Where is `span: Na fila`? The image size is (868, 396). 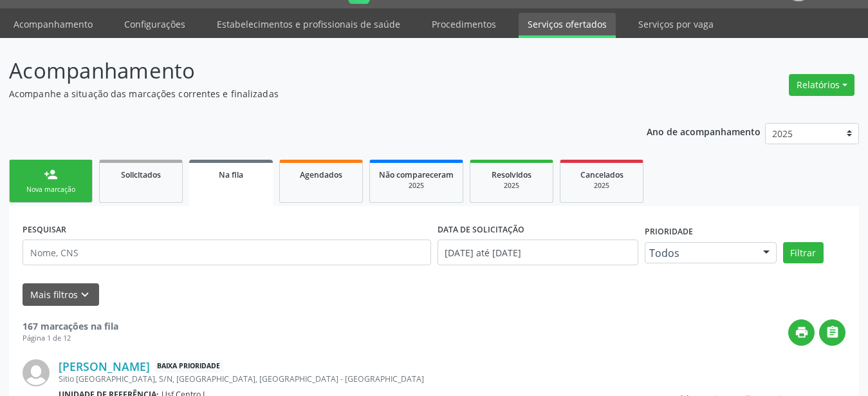
span: Na fila is located at coordinates (231, 174).